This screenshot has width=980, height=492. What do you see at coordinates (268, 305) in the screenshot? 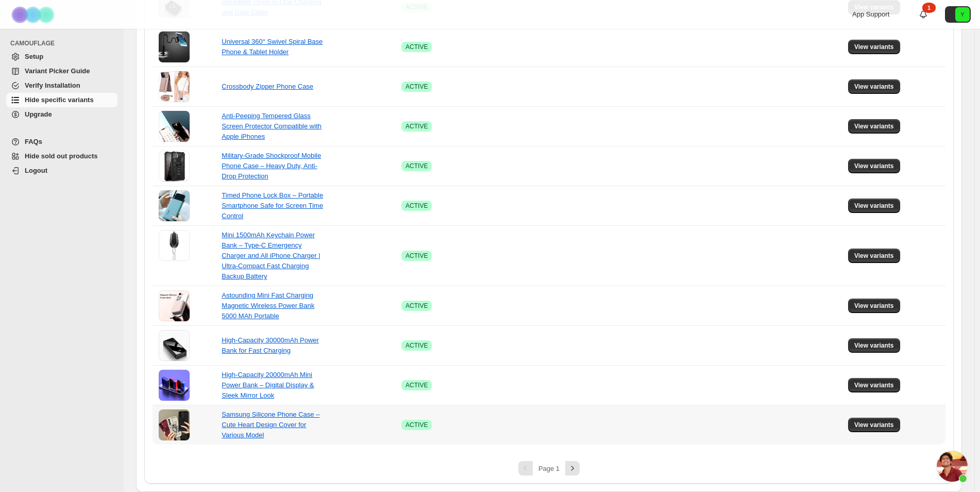
I see `a: Astounding Mini Fast Charging Magnetic Wireless Power Bank 5000 MAh Portable` at bounding box center [268, 305].